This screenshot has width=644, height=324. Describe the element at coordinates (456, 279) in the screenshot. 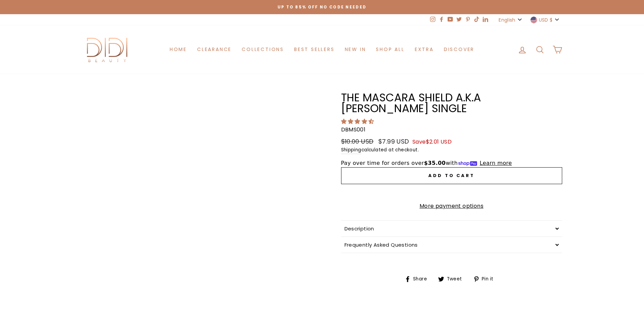

I see `span: Tweet` at that location.